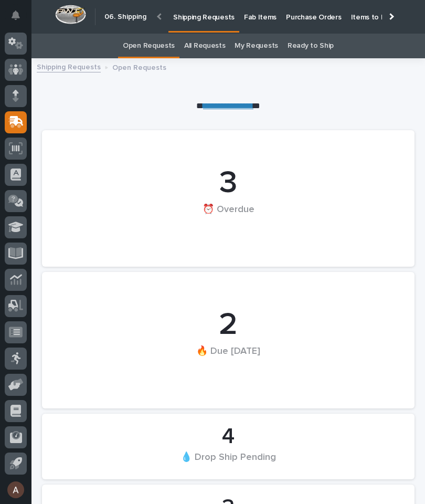 The height and width of the screenshot is (504, 425). Describe the element at coordinates (228, 437) in the screenshot. I see `div: 4` at that location.